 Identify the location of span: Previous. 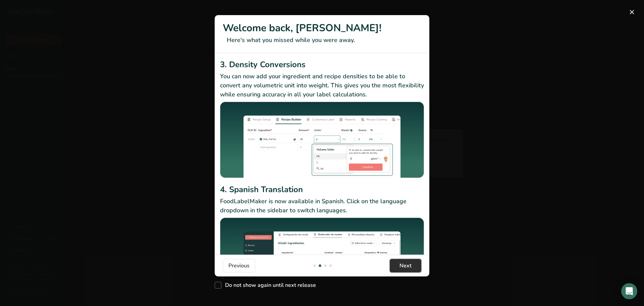
(239, 266).